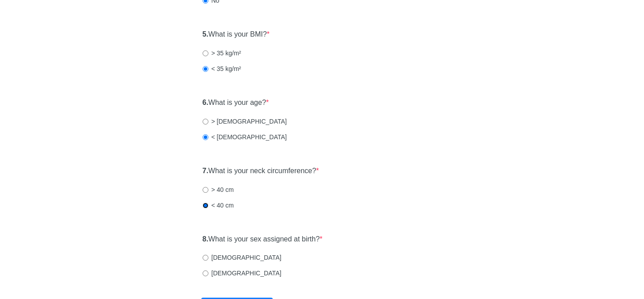  I want to click on strong: 5., so click(206, 34).